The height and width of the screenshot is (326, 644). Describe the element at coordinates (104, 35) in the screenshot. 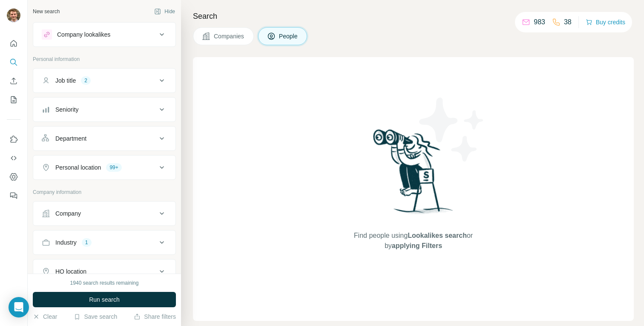

I see `button: Company lookalikes` at that location.